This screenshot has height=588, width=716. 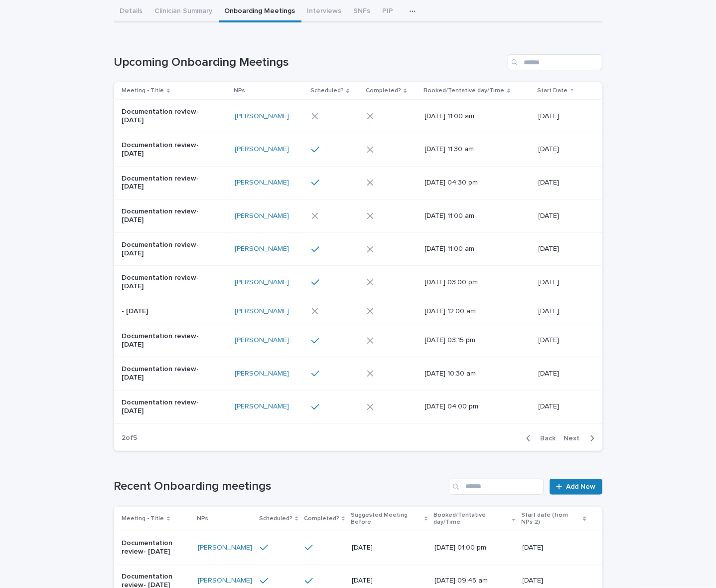 I want to click on p: Suggested Meeting Before, so click(x=386, y=518).